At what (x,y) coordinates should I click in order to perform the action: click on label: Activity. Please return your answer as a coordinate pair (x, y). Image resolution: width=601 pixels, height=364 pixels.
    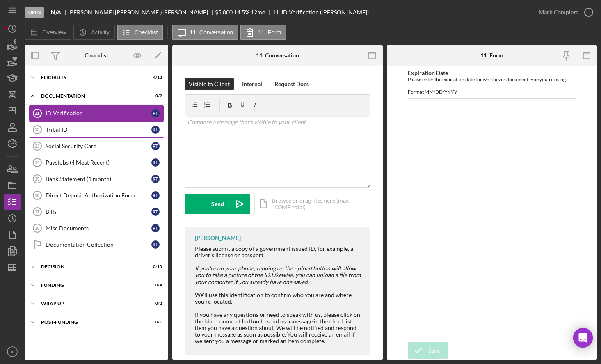
    Looking at the image, I should click on (100, 32).